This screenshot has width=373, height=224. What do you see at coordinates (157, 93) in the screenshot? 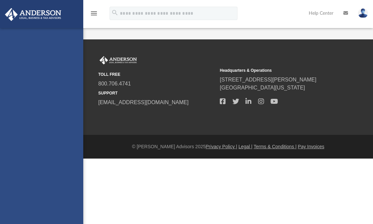
I see `small: SUPPORT` at bounding box center [157, 93].